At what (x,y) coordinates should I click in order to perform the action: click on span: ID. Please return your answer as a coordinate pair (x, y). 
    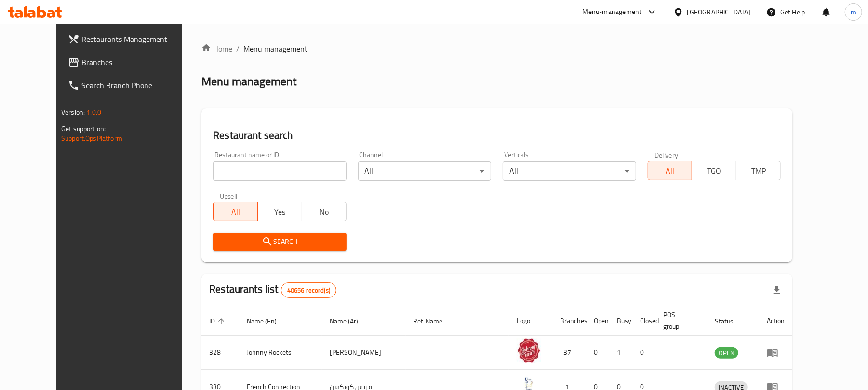
    Looking at the image, I should click on (218, 321).